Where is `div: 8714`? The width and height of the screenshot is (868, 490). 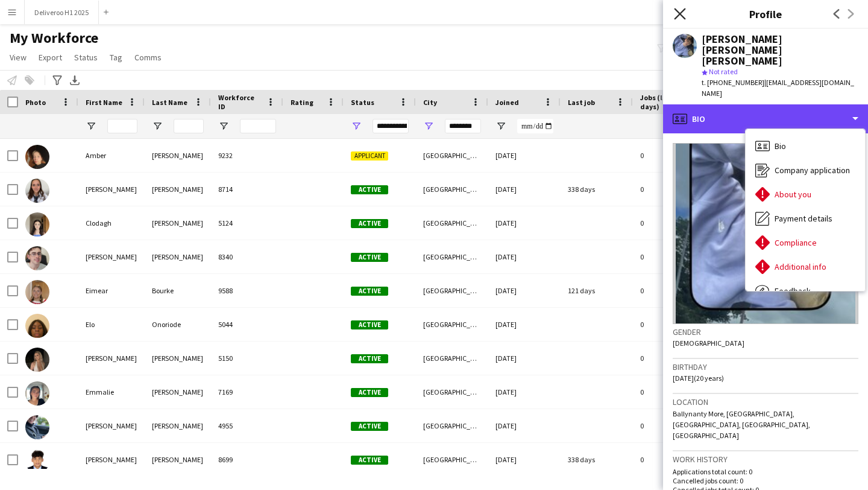
div: 8714 is located at coordinates (247, 188).